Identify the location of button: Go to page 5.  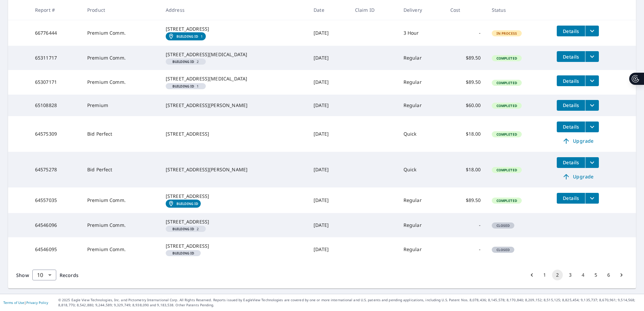
(595, 275).